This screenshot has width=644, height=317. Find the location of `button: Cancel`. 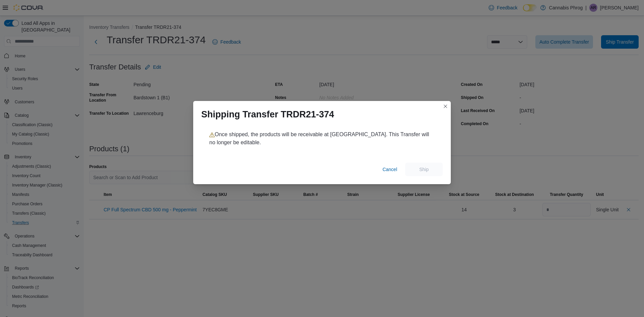

button: Cancel is located at coordinates (389, 169).